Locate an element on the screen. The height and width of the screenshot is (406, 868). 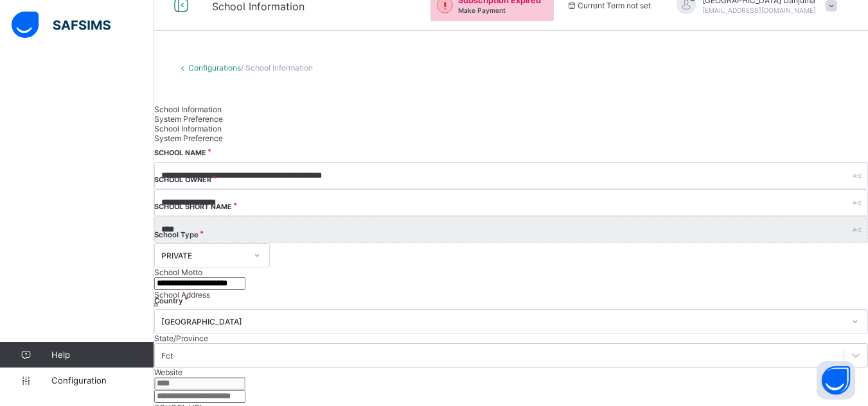
label: School Name is located at coordinates (180, 153).